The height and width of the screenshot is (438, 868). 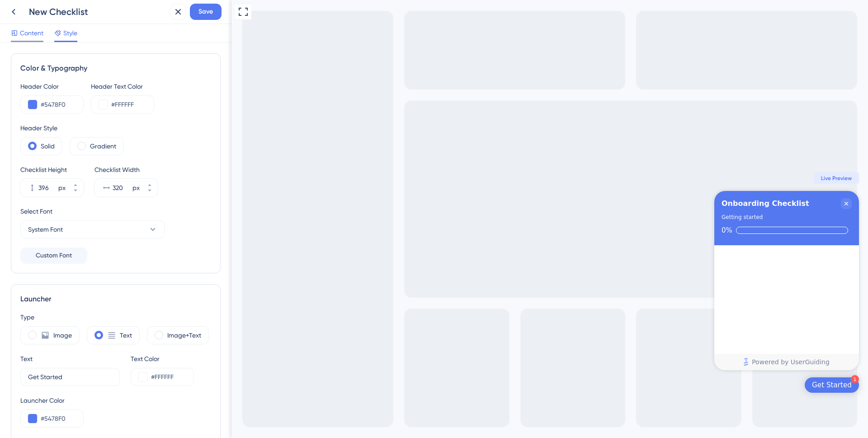 I want to click on input: Get Started, so click(x=70, y=377).